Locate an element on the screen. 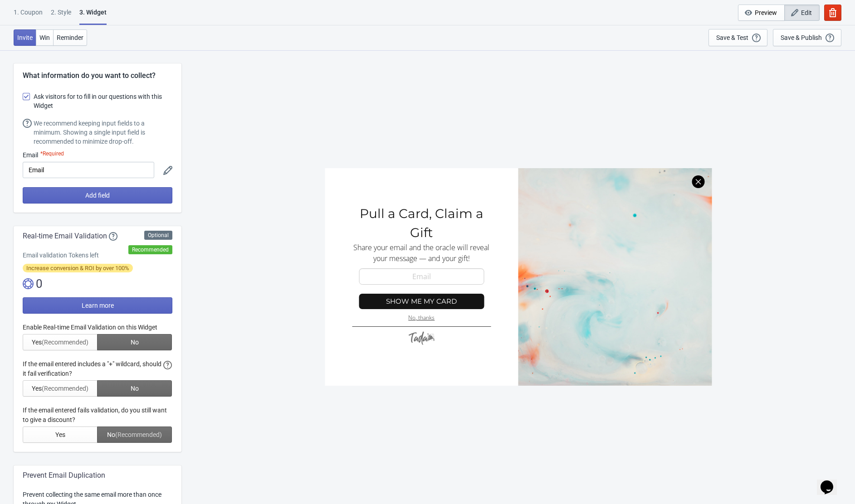 This screenshot has height=504, width=855. div: 3. Widget is located at coordinates (93, 16).